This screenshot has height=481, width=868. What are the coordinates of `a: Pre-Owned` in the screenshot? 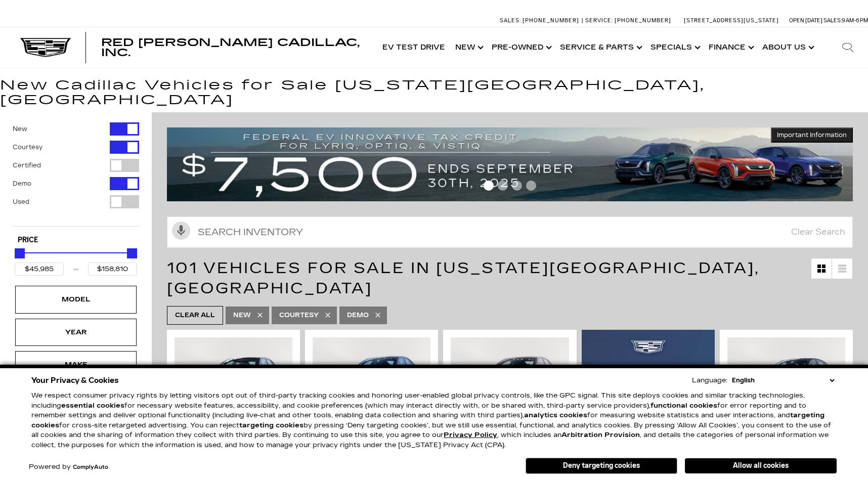 It's located at (521, 48).